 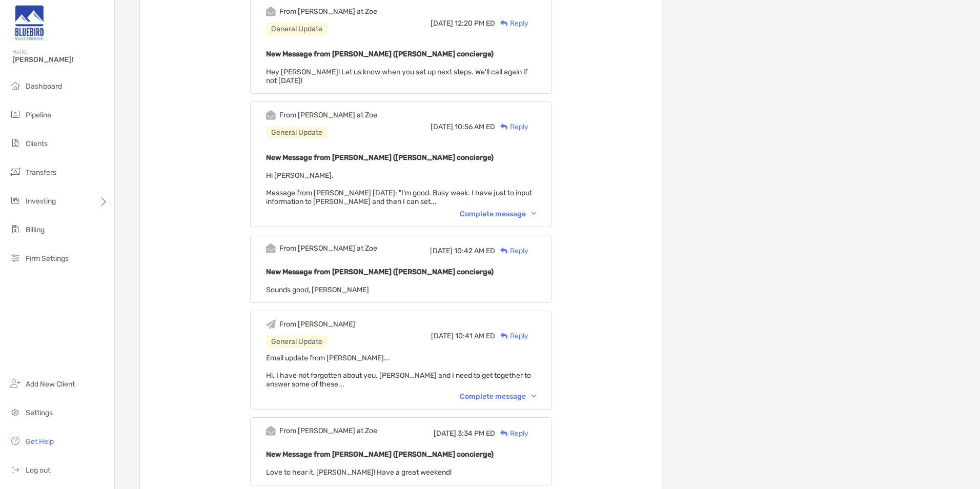 What do you see at coordinates (38, 115) in the screenshot?
I see `span: Pipeline` at bounding box center [38, 115].